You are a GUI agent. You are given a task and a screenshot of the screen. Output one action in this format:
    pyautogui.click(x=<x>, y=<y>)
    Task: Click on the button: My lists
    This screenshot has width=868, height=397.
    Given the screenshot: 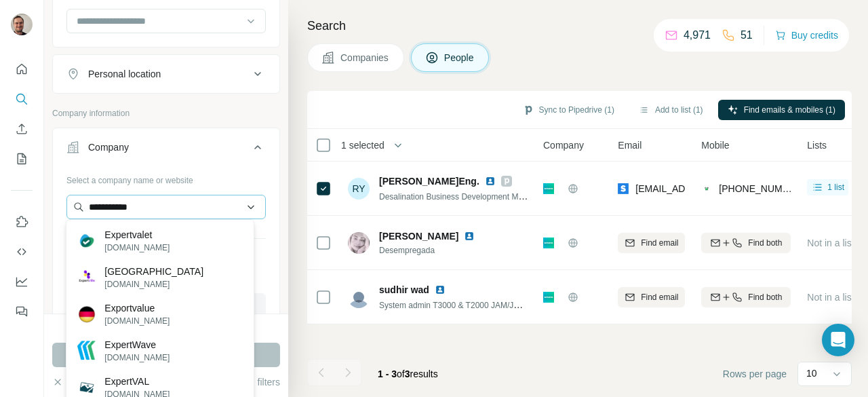 What is the action you would take?
    pyautogui.click(x=21, y=159)
    